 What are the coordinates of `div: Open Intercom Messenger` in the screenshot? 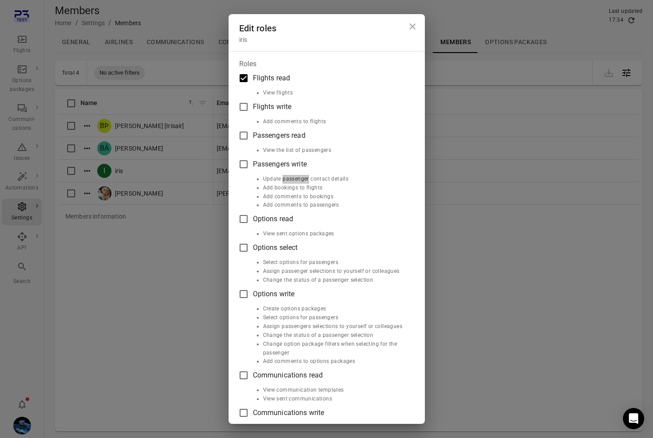 It's located at (633, 419).